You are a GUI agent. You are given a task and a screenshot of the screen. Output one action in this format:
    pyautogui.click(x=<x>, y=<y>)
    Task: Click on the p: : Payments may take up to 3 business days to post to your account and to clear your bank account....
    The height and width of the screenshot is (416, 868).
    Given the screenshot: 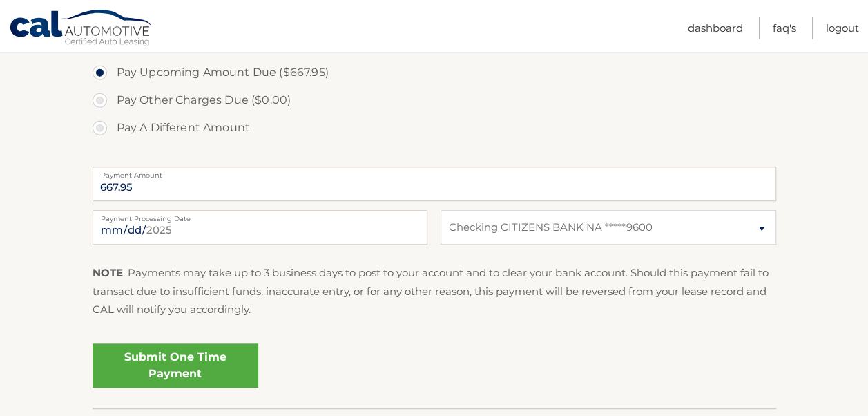 What is the action you would take?
    pyautogui.click(x=434, y=291)
    